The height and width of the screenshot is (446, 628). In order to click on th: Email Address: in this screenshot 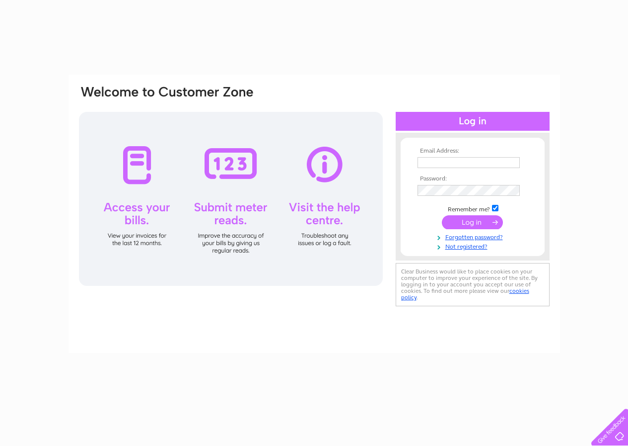, I will do `click(473, 151)`.